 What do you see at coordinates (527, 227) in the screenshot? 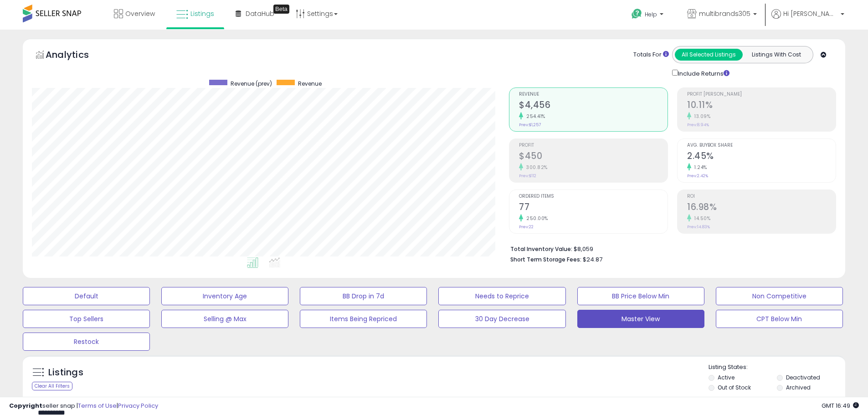
I see `small: Prev: 22` at bounding box center [527, 227].